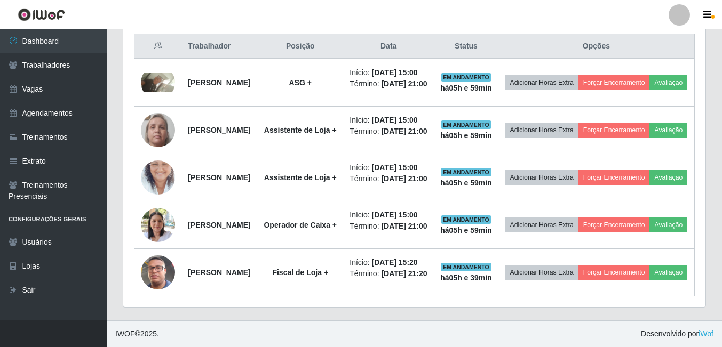  I want to click on strong: há 05 h e 39 min, so click(466, 278).